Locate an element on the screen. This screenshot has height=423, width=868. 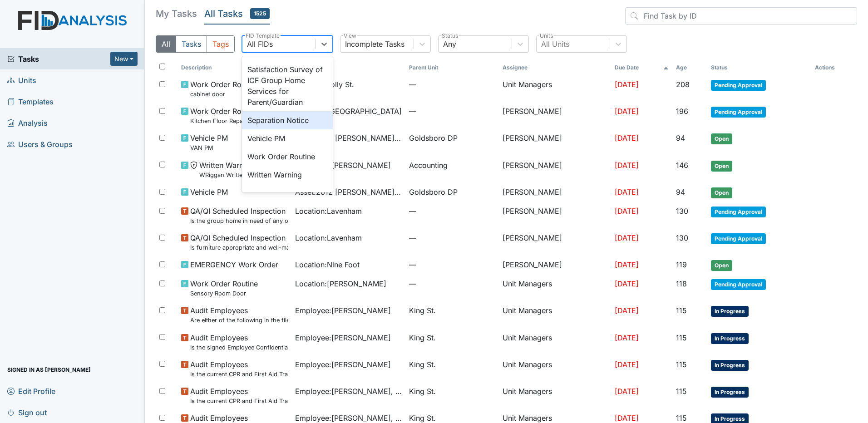
h5: My Tasks is located at coordinates (176, 14).